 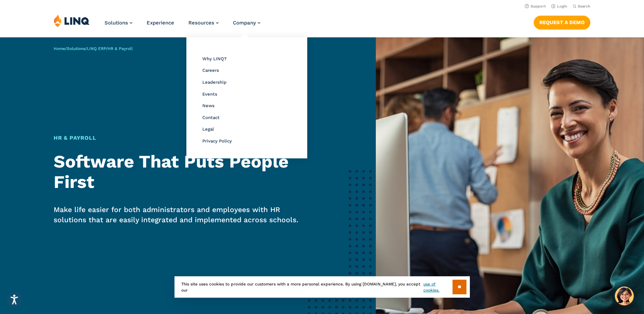 What do you see at coordinates (120, 49) in the screenshot?
I see `span: HR & Payroll` at bounding box center [120, 49].